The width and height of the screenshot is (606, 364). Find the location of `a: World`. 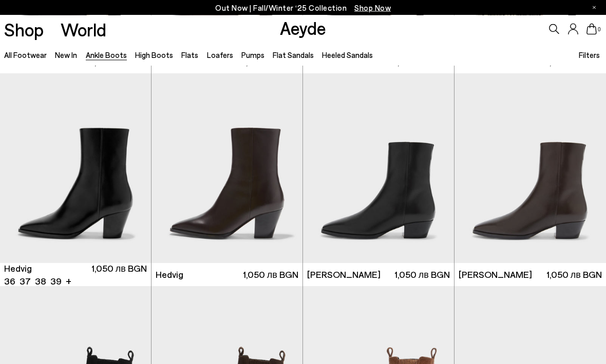

a: World is located at coordinates (83, 29).